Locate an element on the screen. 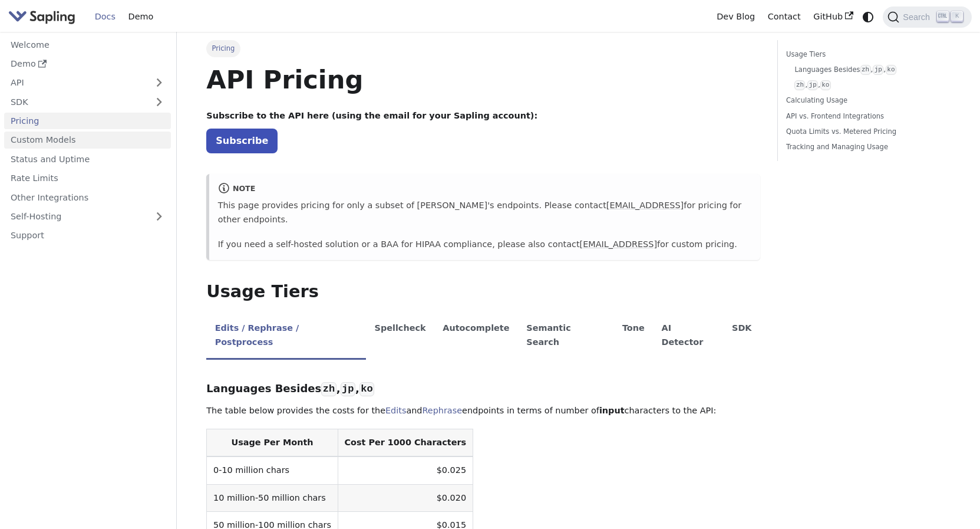  span: Search is located at coordinates (918, 17).